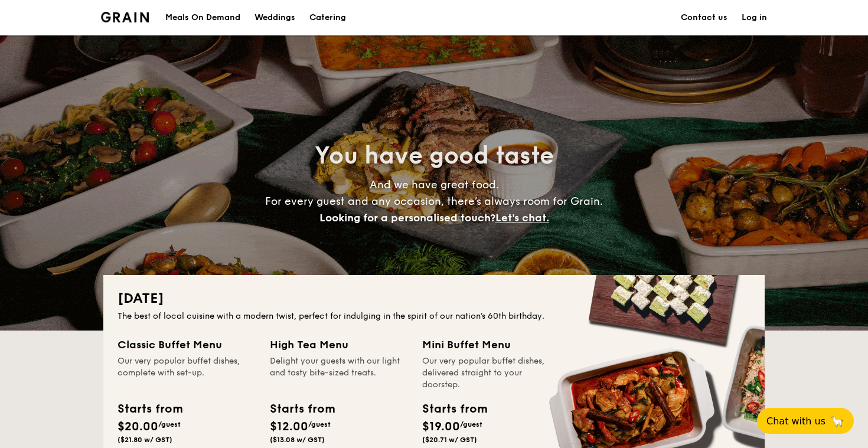  I want to click on div: Our very popular buffet dishes, delivered straight to your doorstep., so click(491, 373).